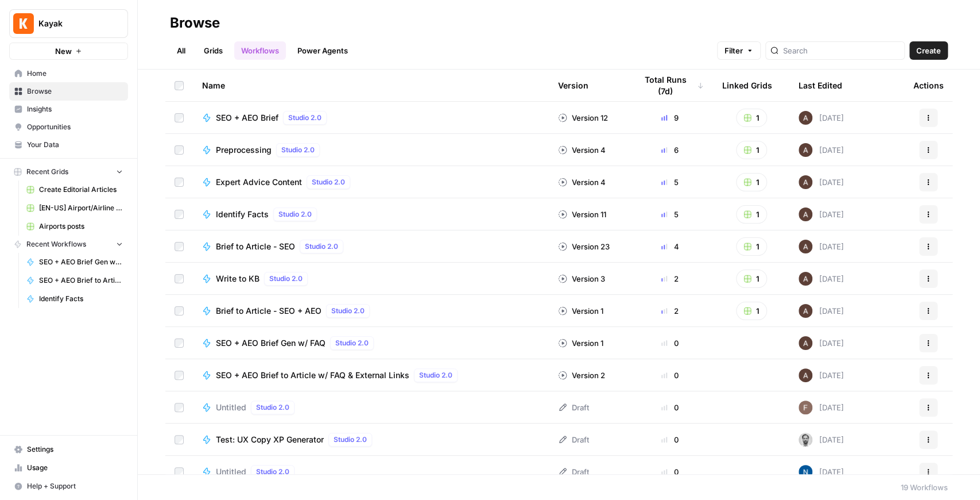  What do you see at coordinates (581, 279) in the screenshot?
I see `div: Version 3` at bounding box center [581, 279].